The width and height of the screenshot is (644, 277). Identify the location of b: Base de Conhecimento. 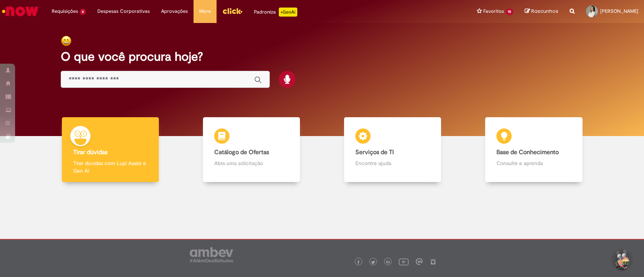
(527, 152).